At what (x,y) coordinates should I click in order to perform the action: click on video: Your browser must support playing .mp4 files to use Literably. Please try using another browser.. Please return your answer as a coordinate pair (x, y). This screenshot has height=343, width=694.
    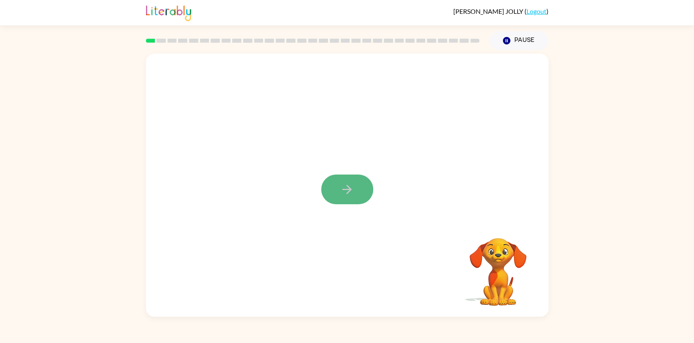
    Looking at the image, I should click on (498, 266).